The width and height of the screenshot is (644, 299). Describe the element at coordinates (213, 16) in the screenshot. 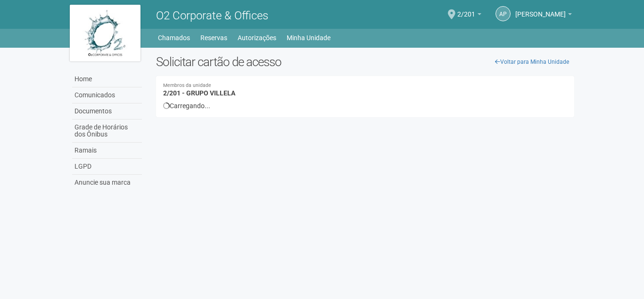

I see `span: O2 Corporate & Offices` at that location.